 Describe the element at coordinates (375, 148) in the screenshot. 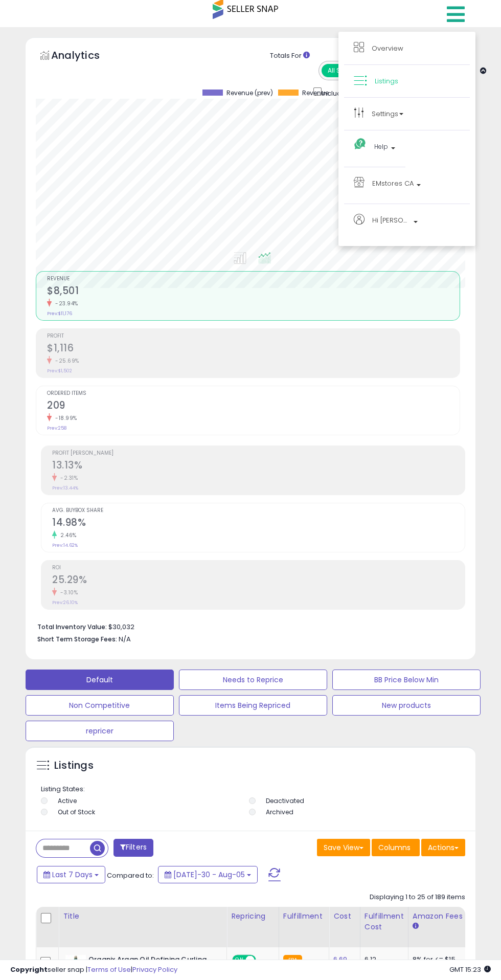

I see `a: Help` at that location.